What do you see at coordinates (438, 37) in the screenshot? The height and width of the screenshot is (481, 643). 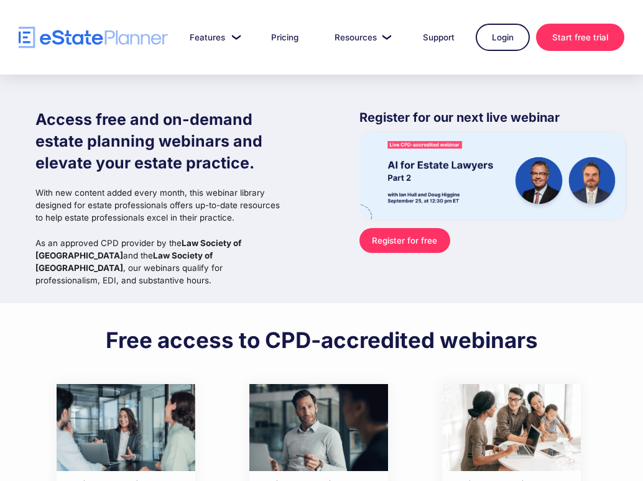 I see `a: Support` at bounding box center [438, 37].